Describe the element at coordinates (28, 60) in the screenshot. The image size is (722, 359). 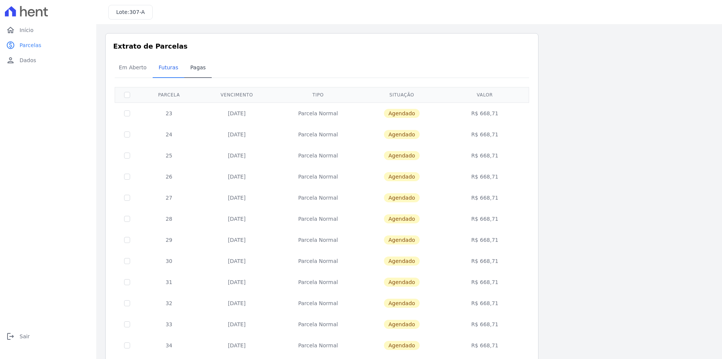
I see `span: Dados` at that location.